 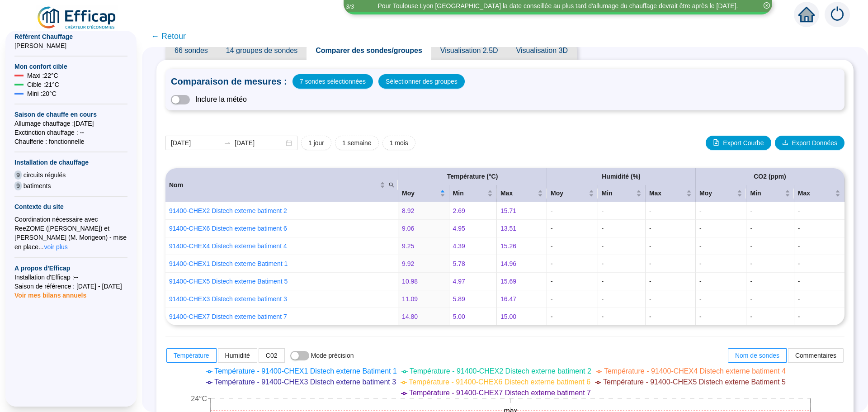 I want to click on span: Maxi : 22 °C, so click(x=43, y=76).